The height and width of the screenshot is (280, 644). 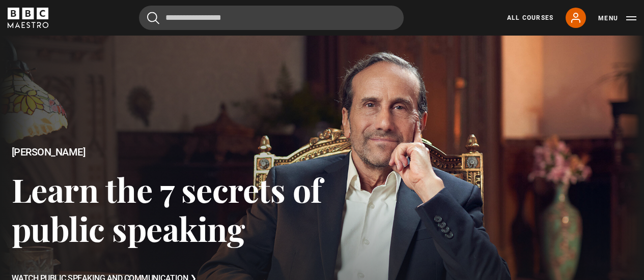 I want to click on button: Toggle navigation, so click(x=617, y=18).